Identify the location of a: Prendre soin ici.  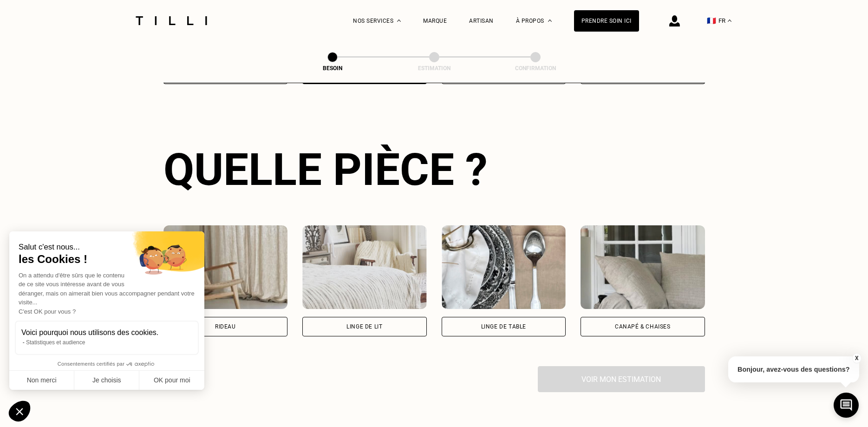
(606, 21).